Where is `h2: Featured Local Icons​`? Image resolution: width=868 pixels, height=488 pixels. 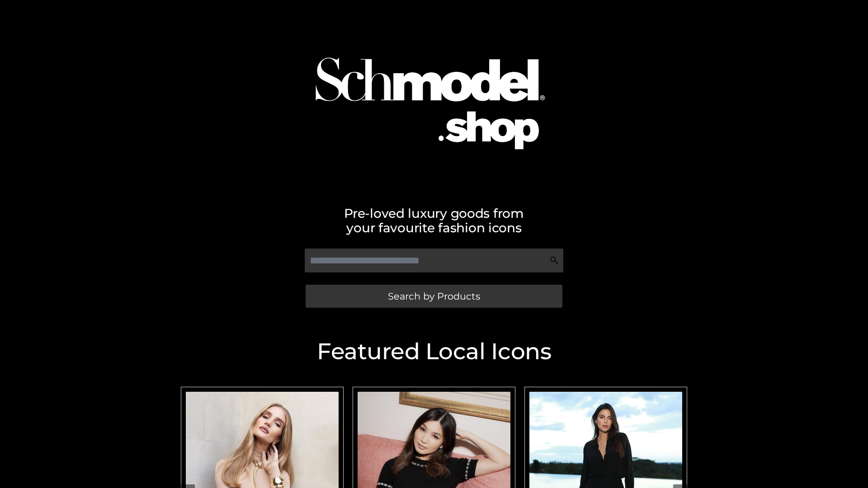
h2: Featured Local Icons​ is located at coordinates (434, 352).